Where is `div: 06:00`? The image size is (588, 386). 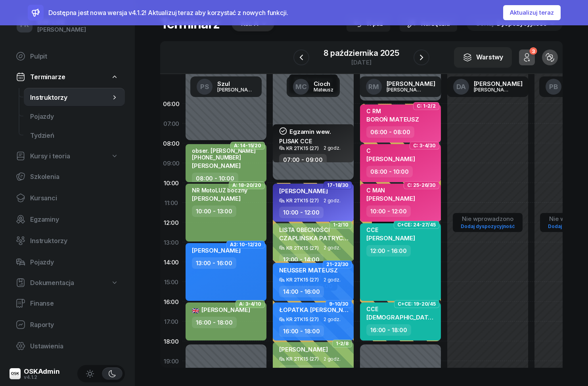
div: 06:00 is located at coordinates (171, 104).